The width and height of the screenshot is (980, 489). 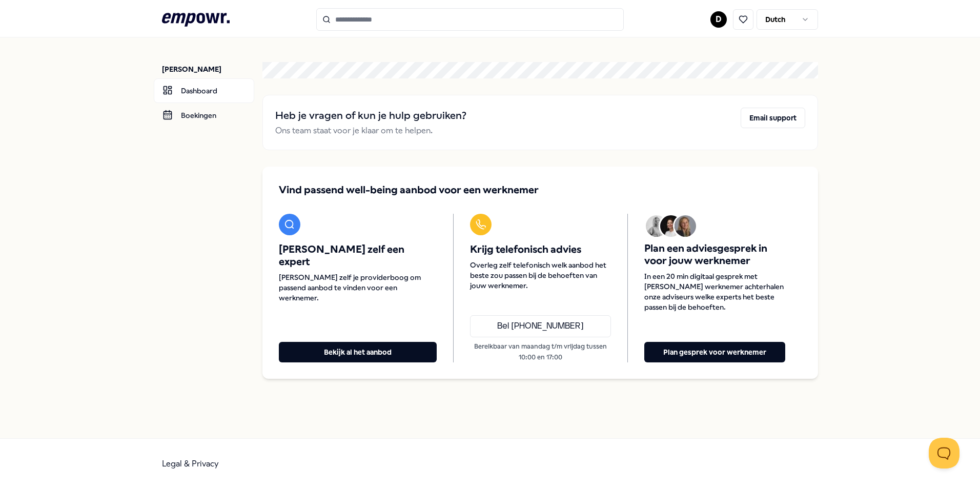 I want to click on p: Bereikbaar van maandag t/m vrijdag tussen 10:00 en 17:00, so click(x=540, y=352).